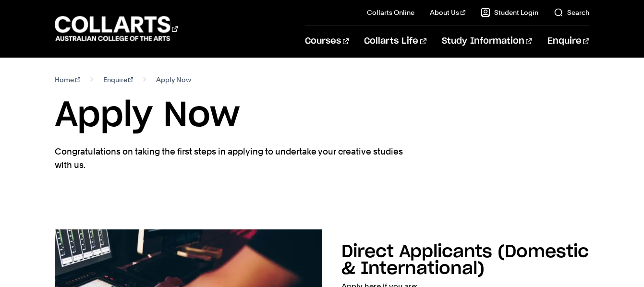  I want to click on a: Collarts Life, so click(395, 41).